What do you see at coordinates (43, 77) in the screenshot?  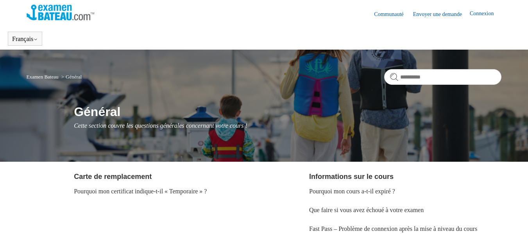 I see `li: Examen Bateau` at bounding box center [43, 77].